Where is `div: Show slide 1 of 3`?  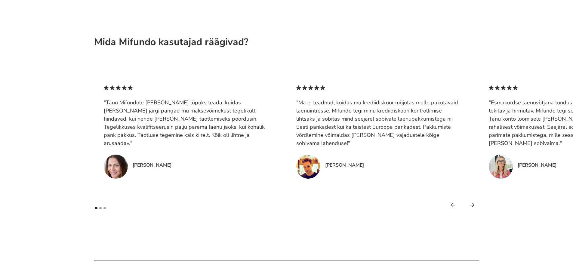 div: Show slide 1 of 3 is located at coordinates (96, 208).